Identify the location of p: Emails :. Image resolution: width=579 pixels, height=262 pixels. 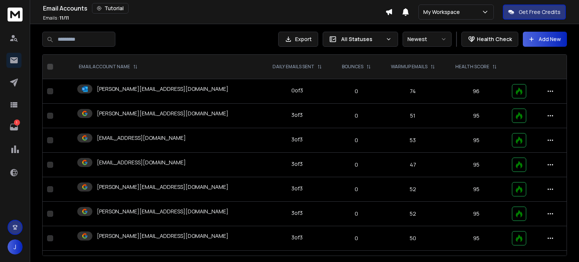
(56, 18).